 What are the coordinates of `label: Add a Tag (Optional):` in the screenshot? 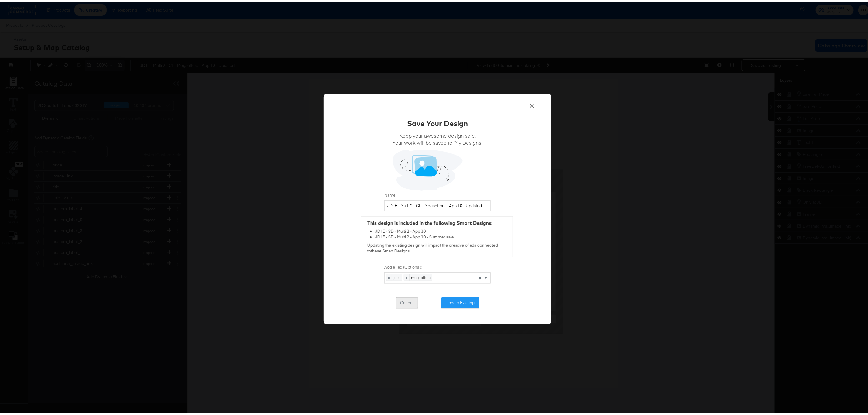 It's located at (438, 265).